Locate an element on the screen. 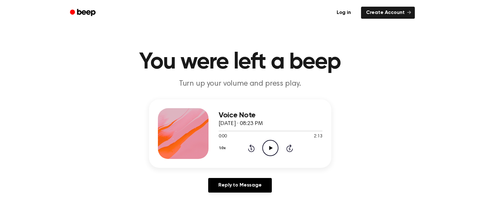  a: Log in is located at coordinates (344, 13).